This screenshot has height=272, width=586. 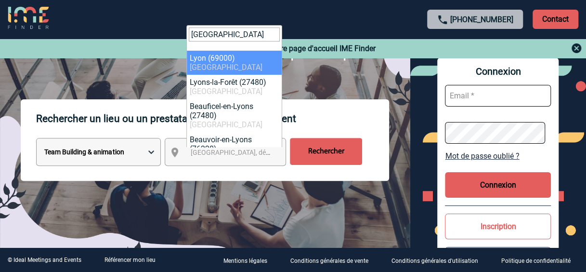 I want to click on li: Lyon (69000), so click(x=234, y=63).